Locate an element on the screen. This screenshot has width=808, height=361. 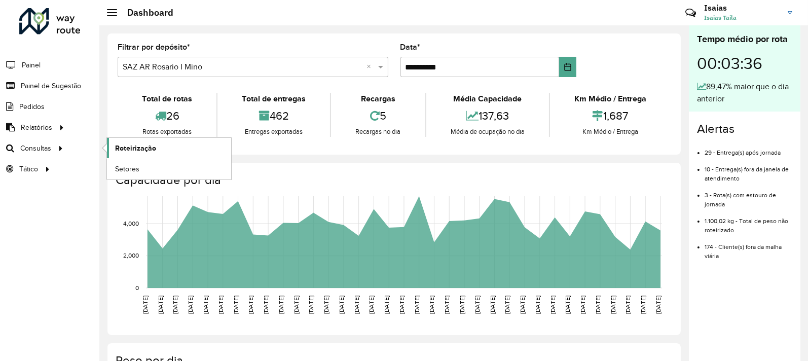
div: 00:03:36 is located at coordinates (745, 63).